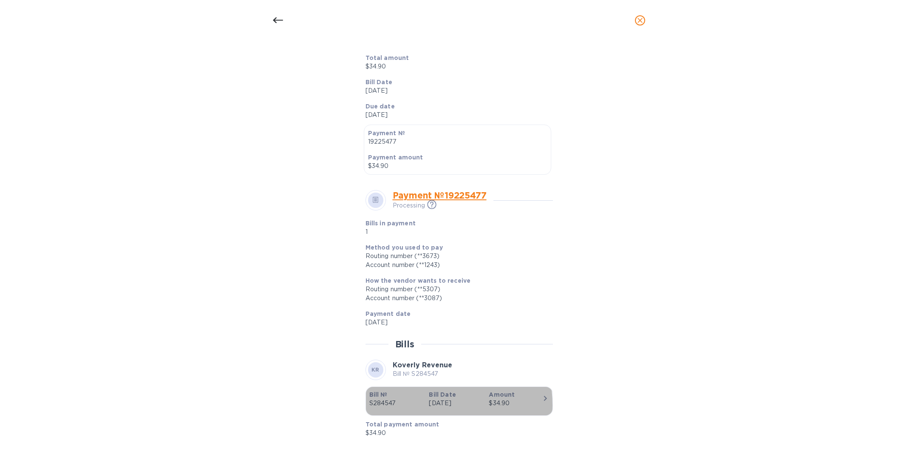 This screenshot has width=918, height=463. I want to click on div: Routing number (**3673), so click(456, 256).